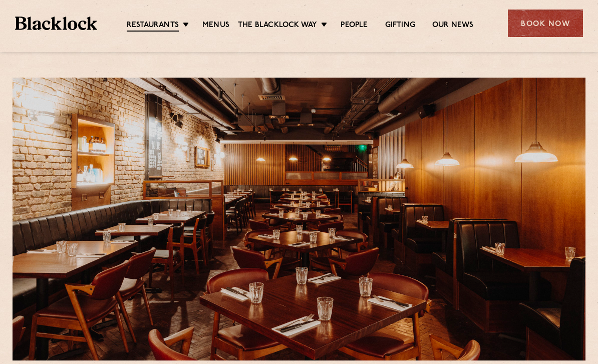  What do you see at coordinates (453, 25) in the screenshot?
I see `a: Our News` at bounding box center [453, 25].